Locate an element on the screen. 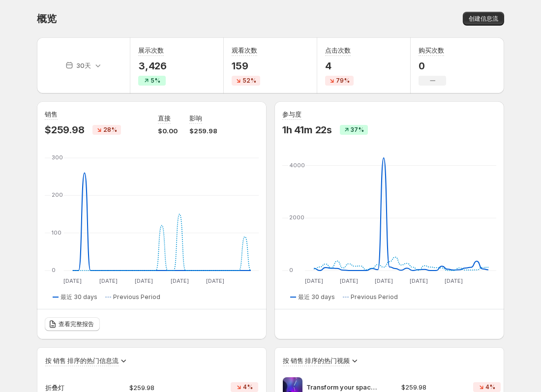 This screenshot has width=541, height=392. span: 52% is located at coordinates (249, 81).